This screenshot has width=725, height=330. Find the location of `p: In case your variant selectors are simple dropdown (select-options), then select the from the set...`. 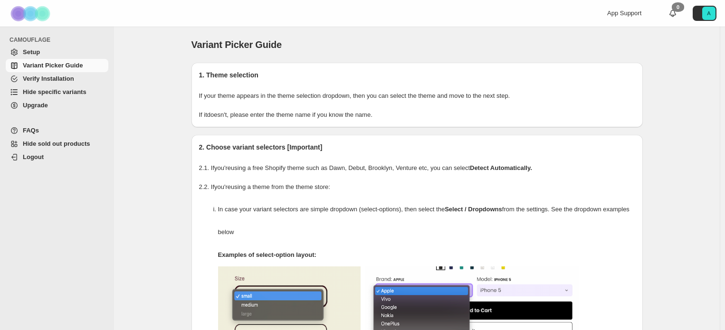

p: In case your variant selectors are simple dropdown (select-options), then select the from the set... is located at coordinates (427, 221).